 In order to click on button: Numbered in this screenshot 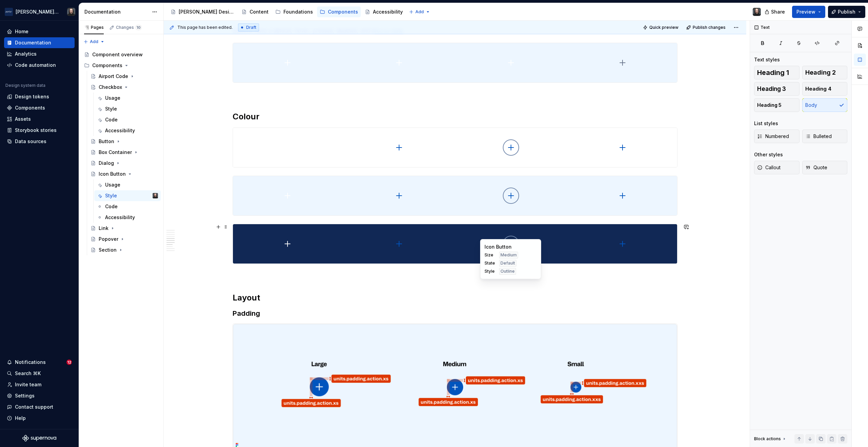, I will do `click(777, 136)`.